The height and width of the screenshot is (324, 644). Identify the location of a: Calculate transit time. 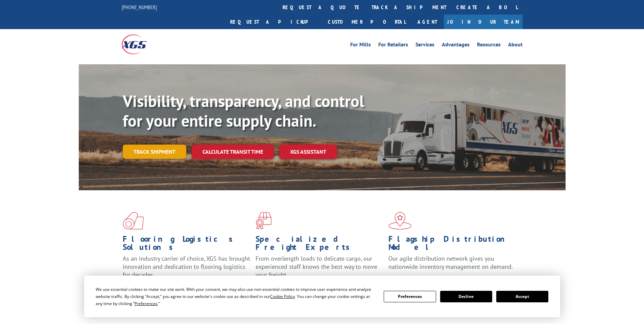
(232, 152).